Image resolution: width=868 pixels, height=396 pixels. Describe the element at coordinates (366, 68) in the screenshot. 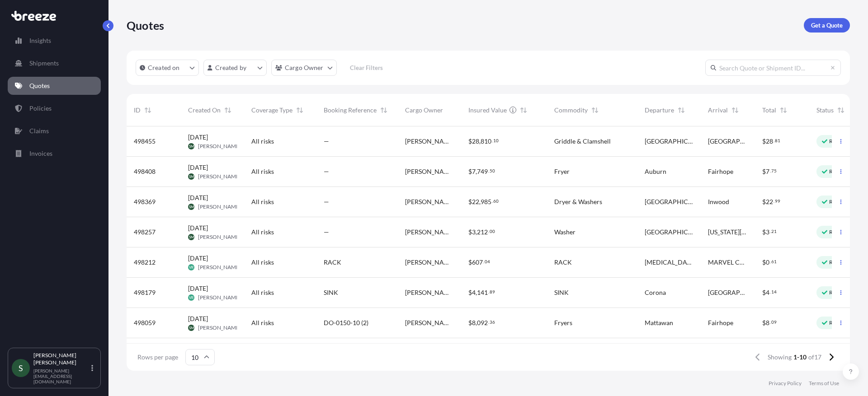

I see `p: Clear Filters` at that location.